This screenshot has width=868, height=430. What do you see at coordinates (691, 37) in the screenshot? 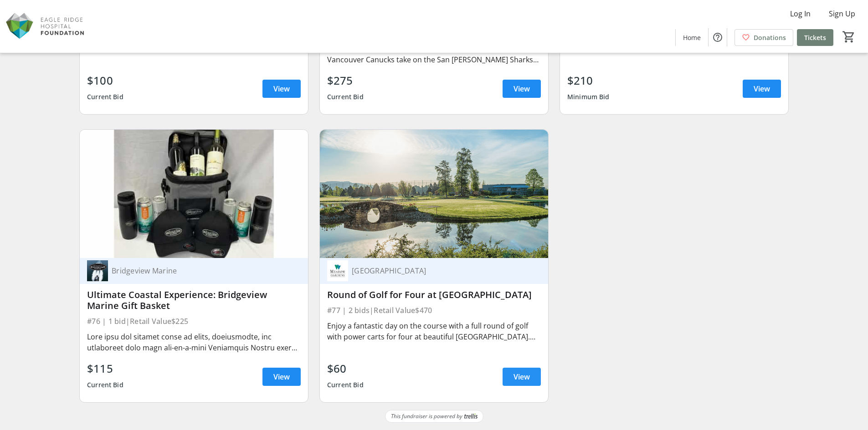
I see `a: Home` at bounding box center [691, 37].